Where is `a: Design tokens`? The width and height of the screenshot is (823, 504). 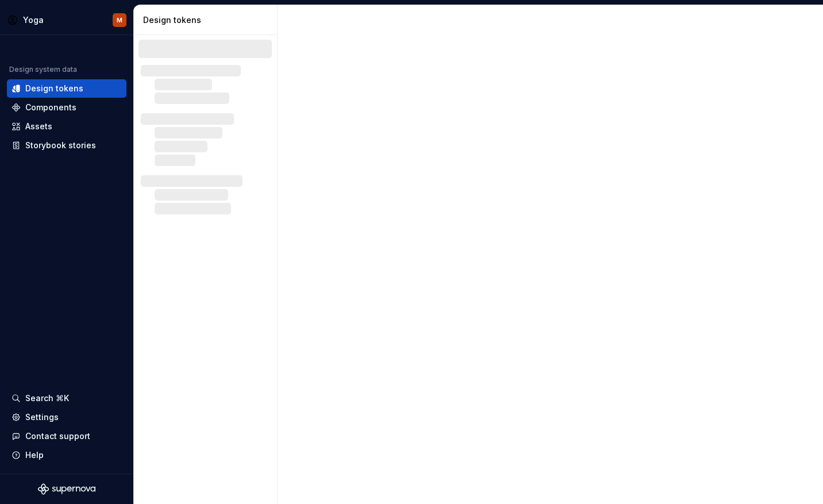 a: Design tokens is located at coordinates (67, 88).